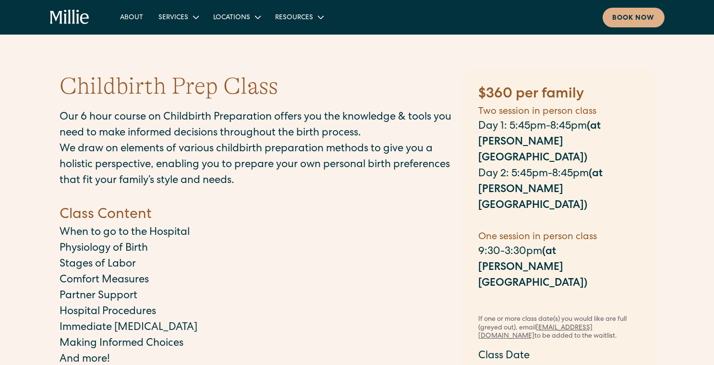 This screenshot has width=714, height=365. Describe the element at coordinates (132, 17) in the screenshot. I see `a: About` at that location.